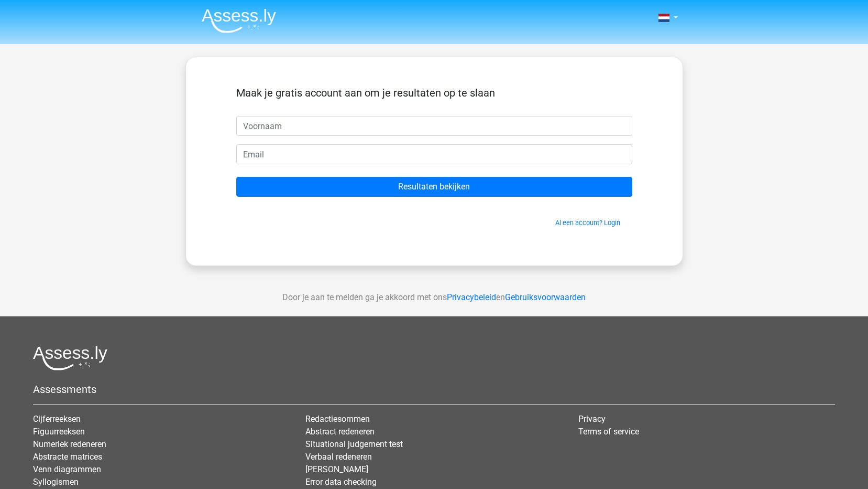 The image size is (868, 489). I want to click on a: Privacy, so click(592, 418).